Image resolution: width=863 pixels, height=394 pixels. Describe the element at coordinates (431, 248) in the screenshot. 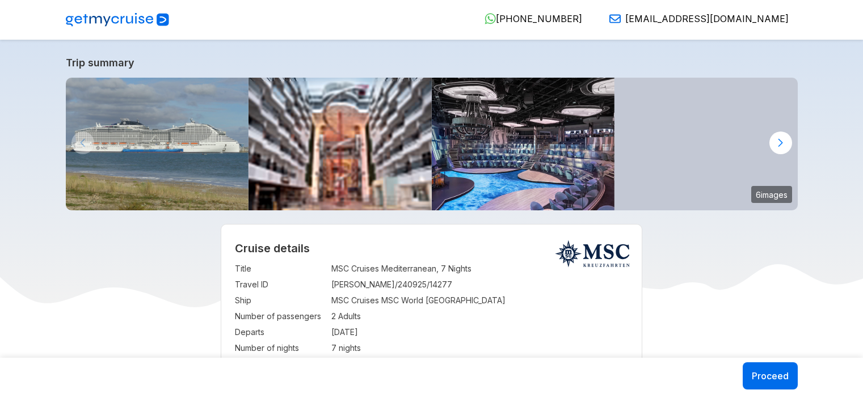

I see `h2: Cruise details` at that location.